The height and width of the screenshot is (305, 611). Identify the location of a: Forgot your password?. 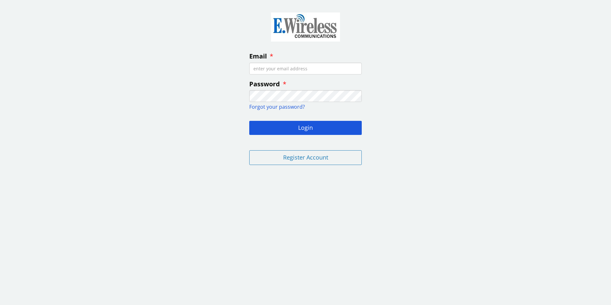
(277, 107).